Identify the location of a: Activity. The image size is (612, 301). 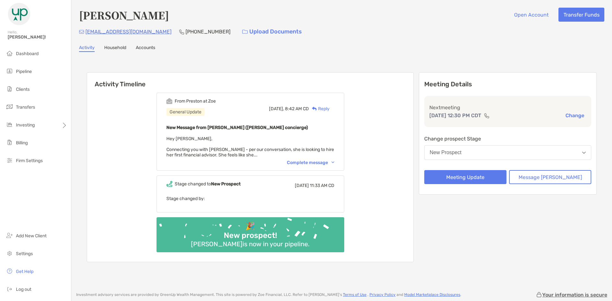
(87, 48).